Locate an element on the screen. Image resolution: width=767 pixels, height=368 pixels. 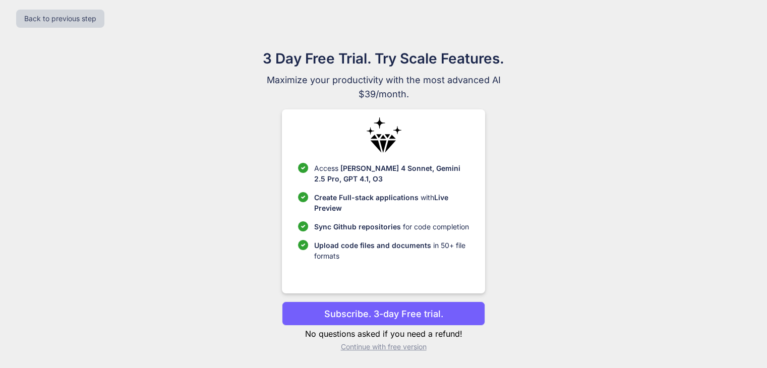
span: Upload code files and documents is located at coordinates (373, 245).